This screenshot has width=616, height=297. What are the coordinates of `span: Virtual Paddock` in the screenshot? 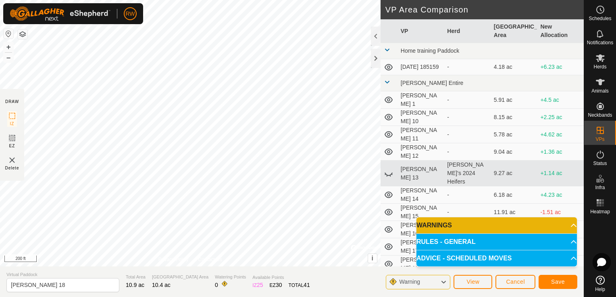 It's located at (63, 275).